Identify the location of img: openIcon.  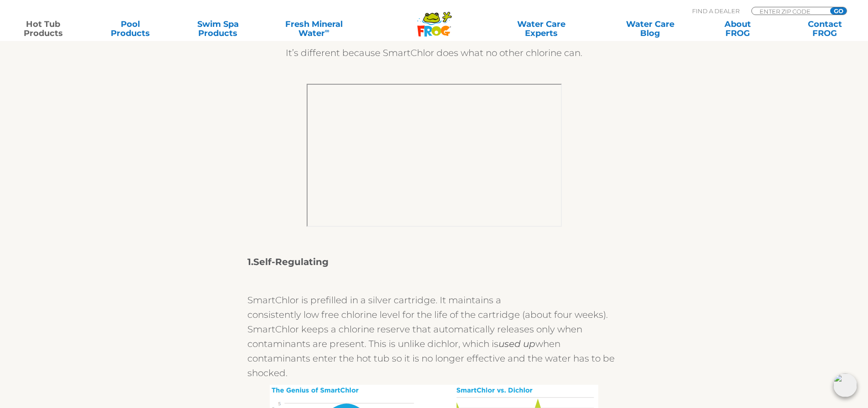
(845, 386).